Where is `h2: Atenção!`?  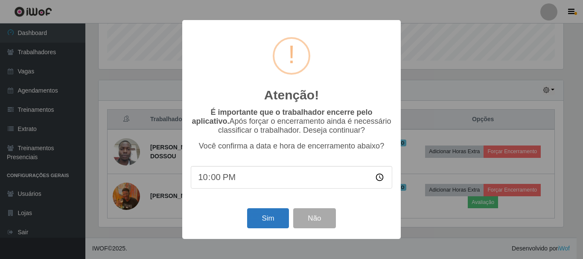 h2: Atenção! is located at coordinates (291, 95).